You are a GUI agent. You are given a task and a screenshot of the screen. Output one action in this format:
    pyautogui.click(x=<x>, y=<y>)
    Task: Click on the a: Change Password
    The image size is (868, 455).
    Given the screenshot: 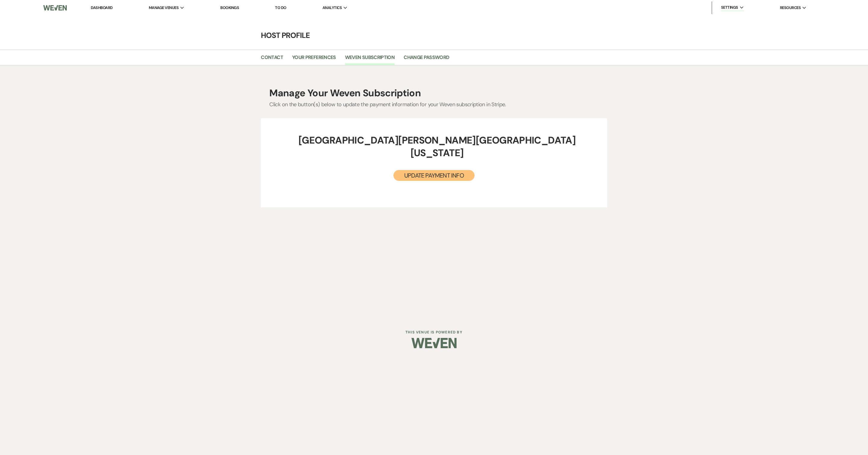 What is the action you would take?
    pyautogui.click(x=426, y=60)
    